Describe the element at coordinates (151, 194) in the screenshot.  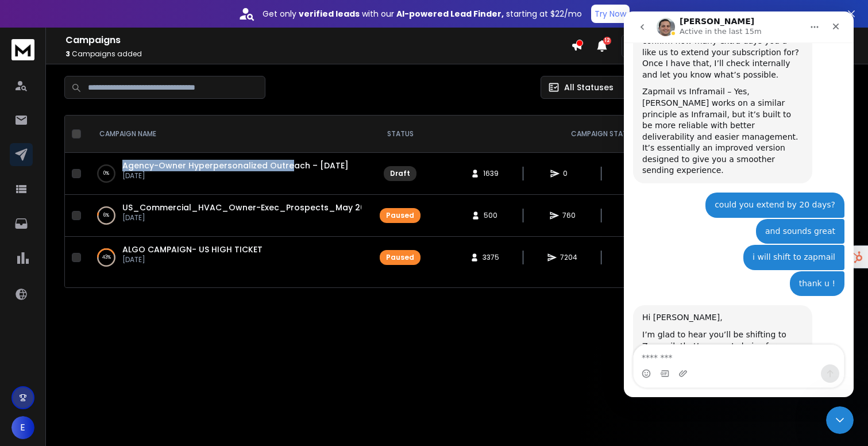
I see `div: could you extend by 20 days?` at that location.